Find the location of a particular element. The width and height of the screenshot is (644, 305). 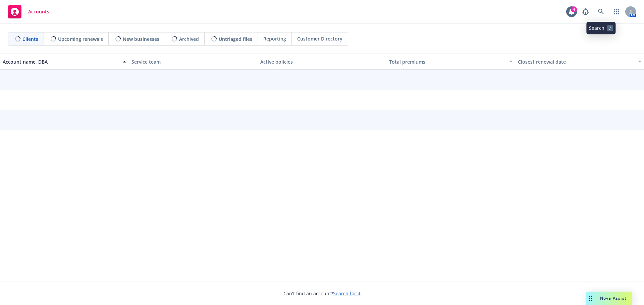

span: Nova Assist is located at coordinates (613, 298).